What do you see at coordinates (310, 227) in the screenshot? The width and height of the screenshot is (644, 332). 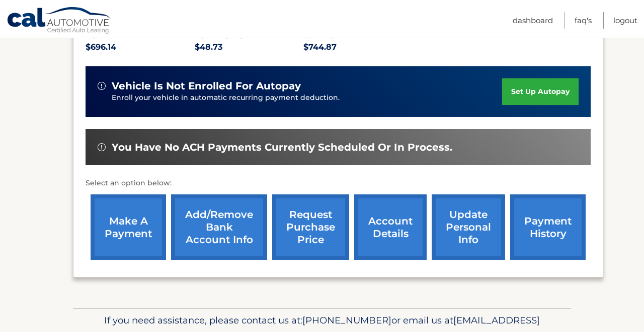 I see `a: request purchase price` at bounding box center [310, 227].